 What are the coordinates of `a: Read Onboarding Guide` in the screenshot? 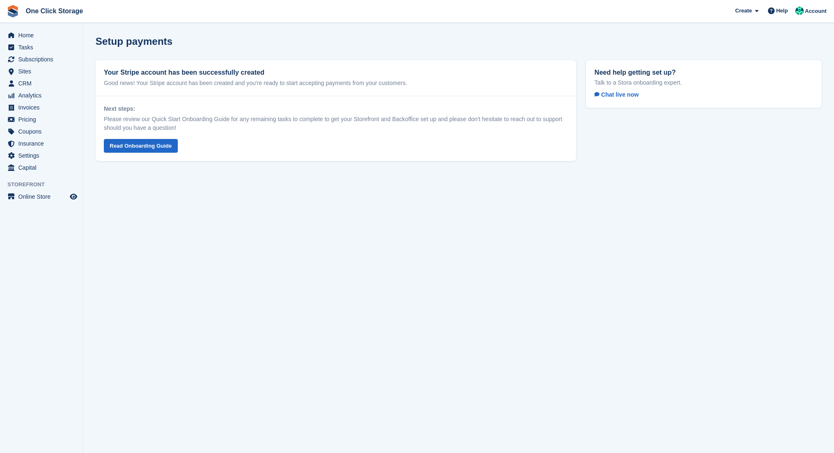 It's located at (141, 146).